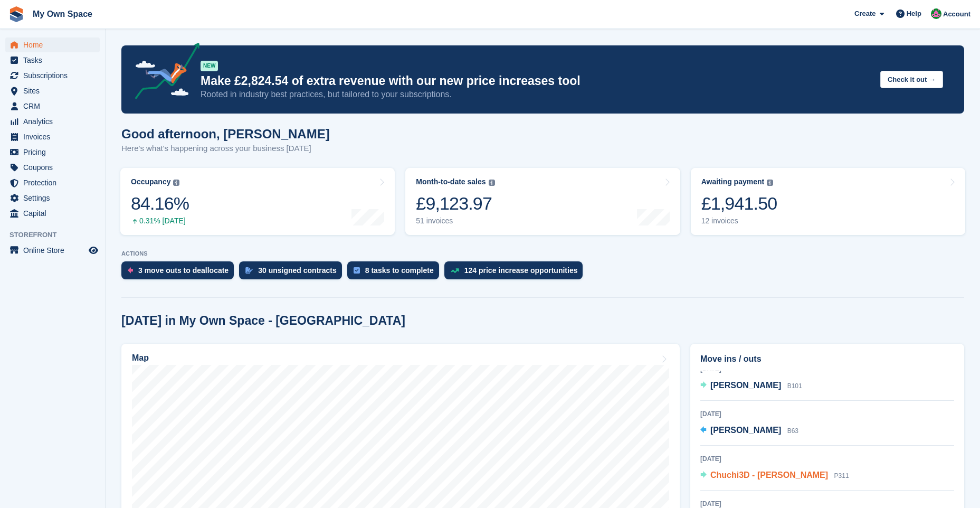 The width and height of the screenshot is (980, 508). What do you see at coordinates (130, 271) in the screenshot?
I see `img: move_outs_to_deallocate_icon-f764333ba52eb49d3ac5e1228854f67142a1ed5810a6f6cc68b1a99e826820c5.svg` at bounding box center [130, 271].